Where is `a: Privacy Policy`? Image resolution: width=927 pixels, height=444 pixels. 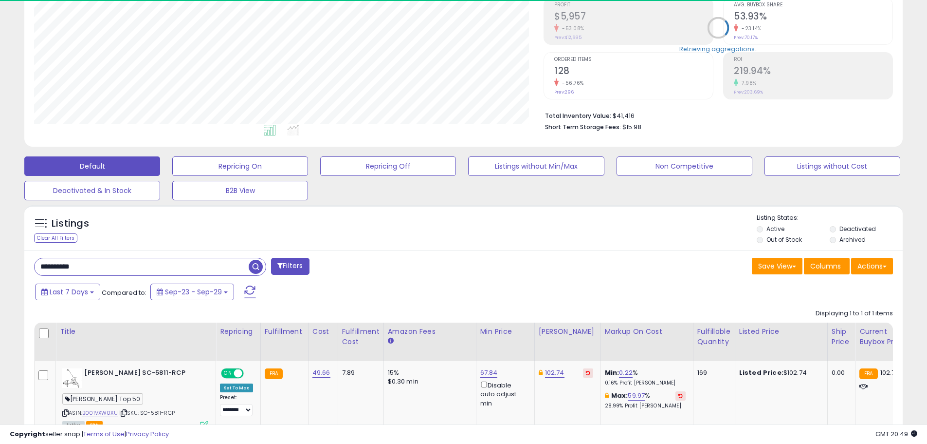
a: Privacy Policy is located at coordinates (148, 433).